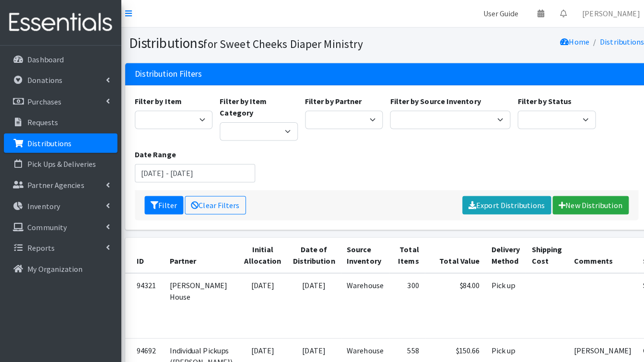 This screenshot has height=362, width=644. What do you see at coordinates (60, 121) in the screenshot?
I see `a: Requests` at bounding box center [60, 121].